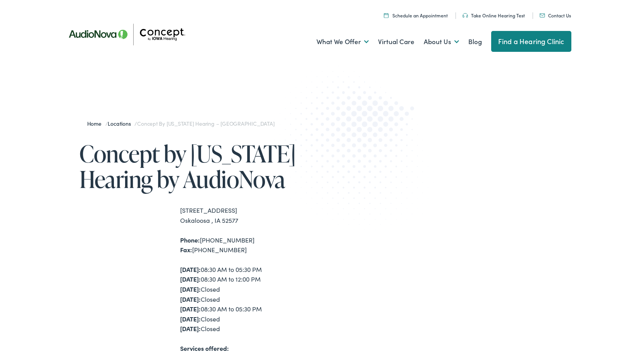 The width and height of the screenshot is (631, 364). I want to click on a: Contact Us, so click(555, 15).